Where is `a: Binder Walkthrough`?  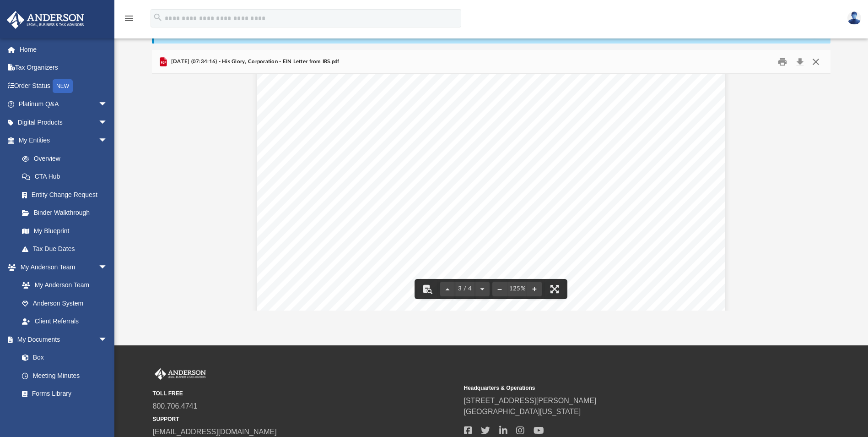 a: Binder Walkthrough is located at coordinates (67, 213).